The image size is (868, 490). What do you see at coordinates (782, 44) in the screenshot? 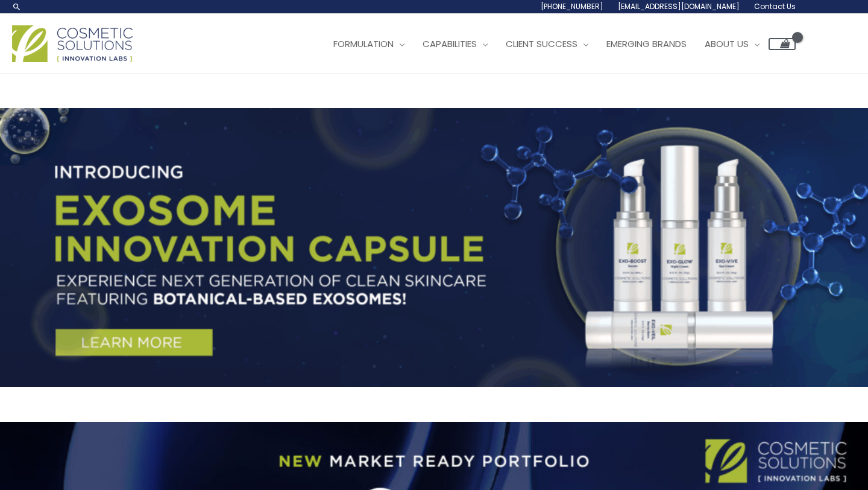
I see `a: View Shopping Cart, empty` at bounding box center [782, 44].